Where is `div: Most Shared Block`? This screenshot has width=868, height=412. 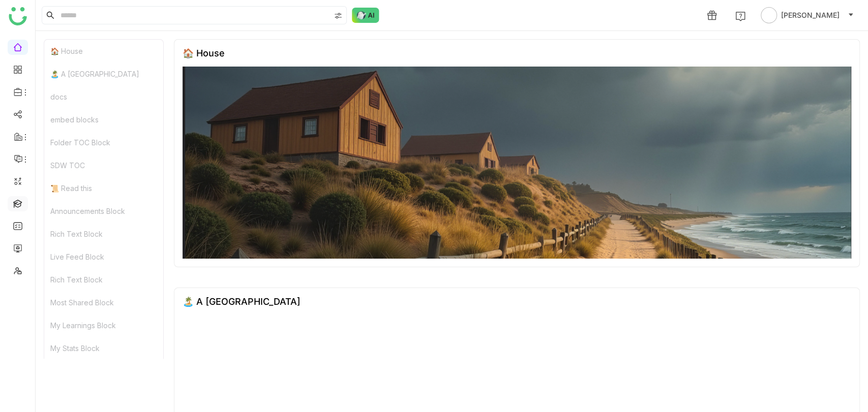
div: Most Shared Block is located at coordinates (104, 302).